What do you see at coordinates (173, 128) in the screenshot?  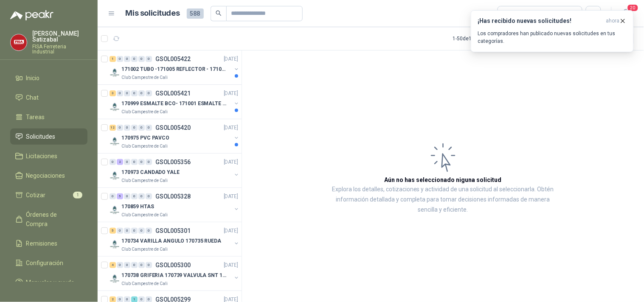 I see `p: GSOL005420` at bounding box center [173, 128].